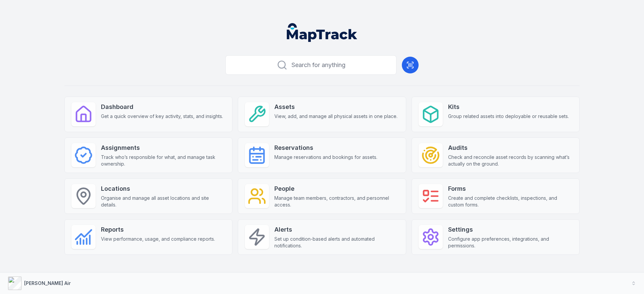 The image size is (644, 294). Describe the element at coordinates (311, 65) in the screenshot. I see `button: Search for anything` at that location.